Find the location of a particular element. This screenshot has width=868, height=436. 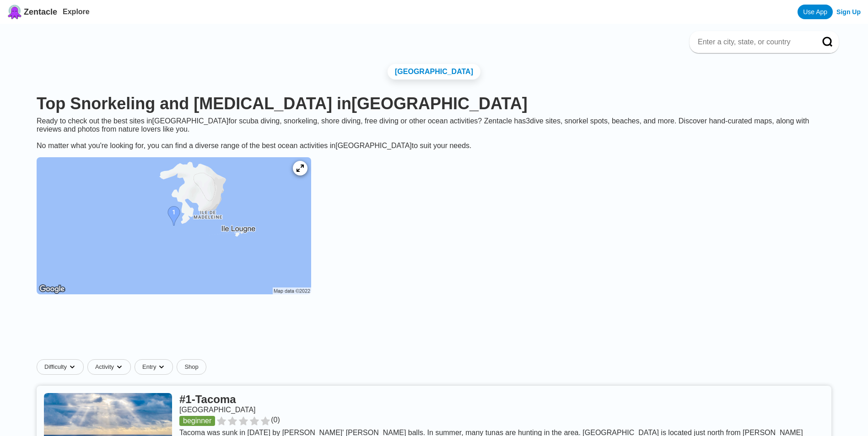

span: Entry is located at coordinates (149, 367).